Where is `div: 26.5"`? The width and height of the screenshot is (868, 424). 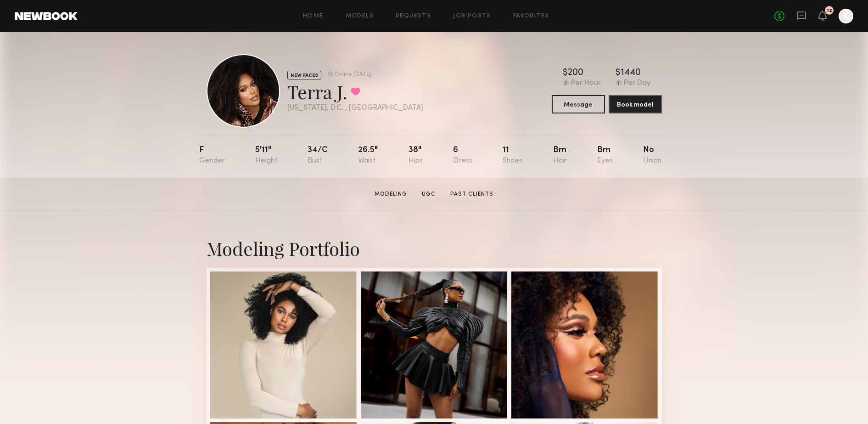 div: 26.5" is located at coordinates (368, 155).